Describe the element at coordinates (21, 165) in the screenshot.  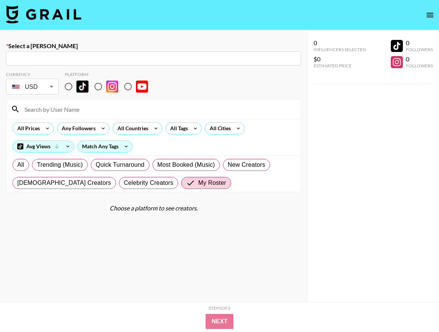
I see `span: All` at that location.